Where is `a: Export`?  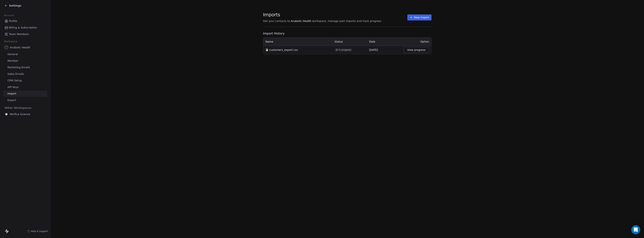 a: Export is located at coordinates (25, 100).